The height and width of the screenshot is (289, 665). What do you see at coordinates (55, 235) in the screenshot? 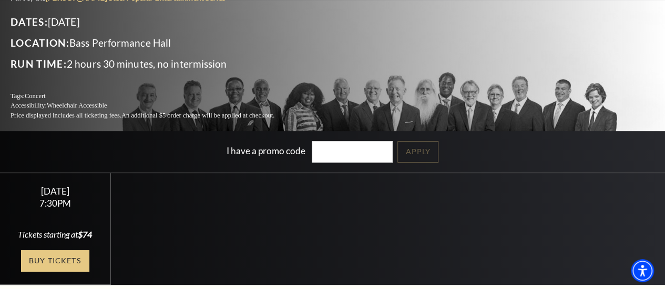
I see `div: Tickets starting at` at bounding box center [55, 235].